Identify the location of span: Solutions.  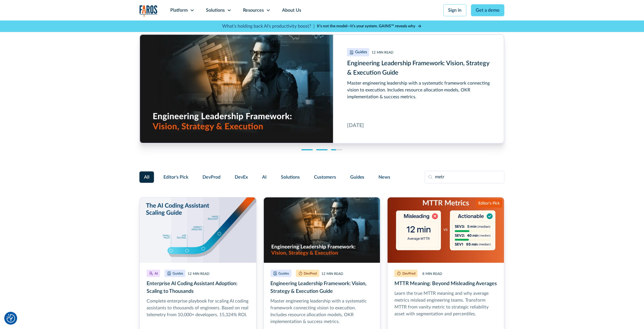
(290, 177).